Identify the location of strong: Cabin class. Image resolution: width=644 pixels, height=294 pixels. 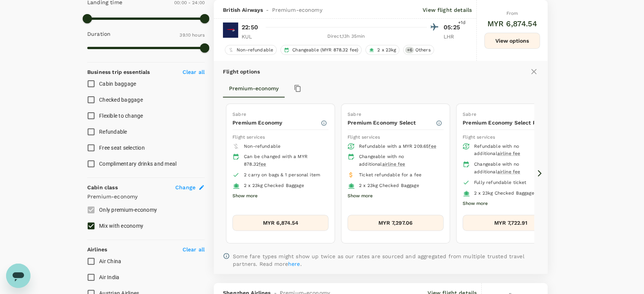
(102, 187).